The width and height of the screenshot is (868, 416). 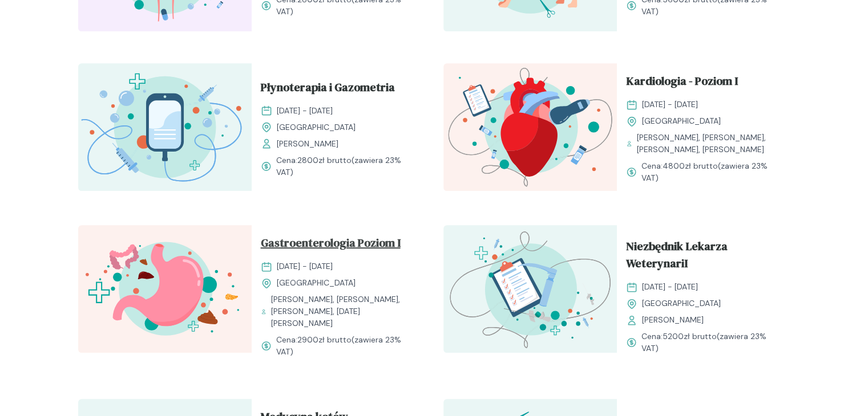 I want to click on span: Płynoterapia i Gazometria, so click(x=327, y=90).